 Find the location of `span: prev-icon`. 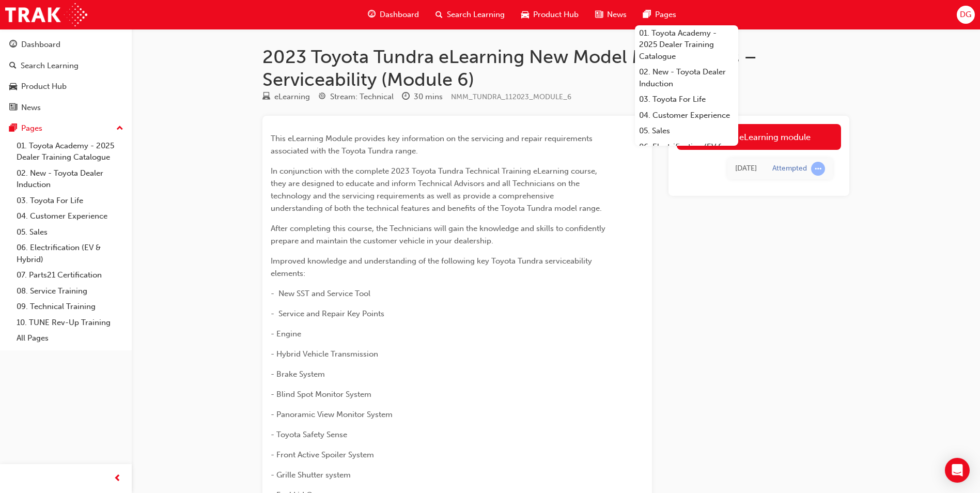

span: prev-icon is located at coordinates (117, 479).